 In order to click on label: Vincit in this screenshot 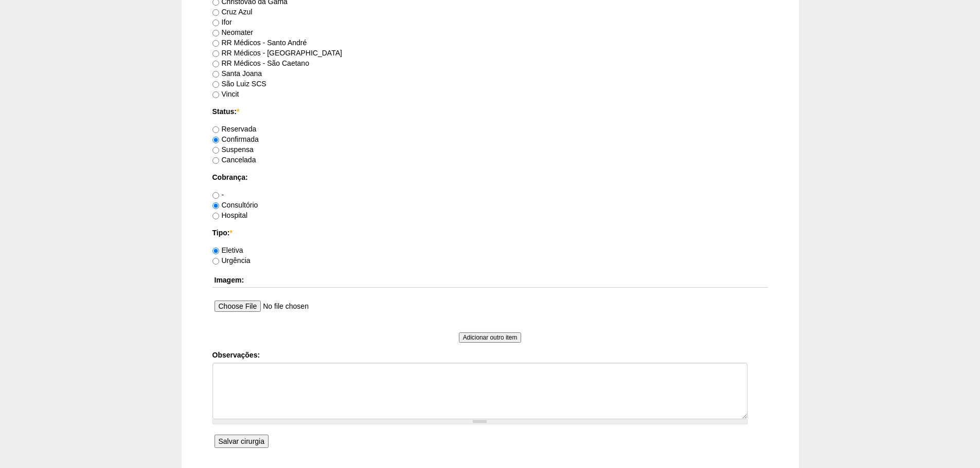, I will do `click(226, 94)`.